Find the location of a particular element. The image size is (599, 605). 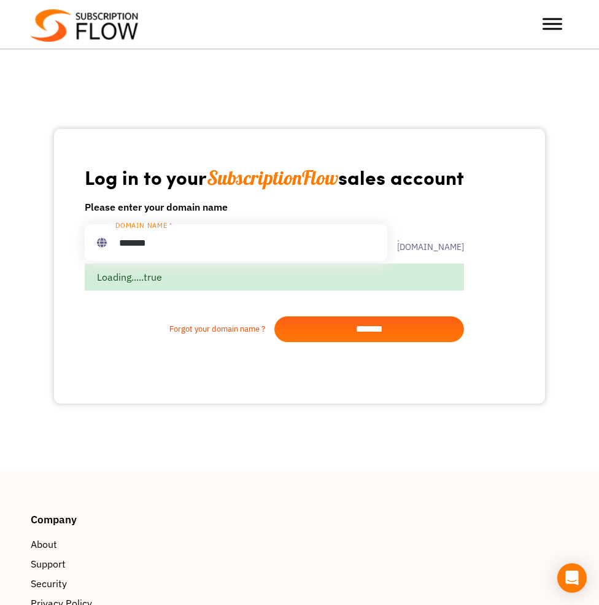

a: Security is located at coordinates (203, 583).